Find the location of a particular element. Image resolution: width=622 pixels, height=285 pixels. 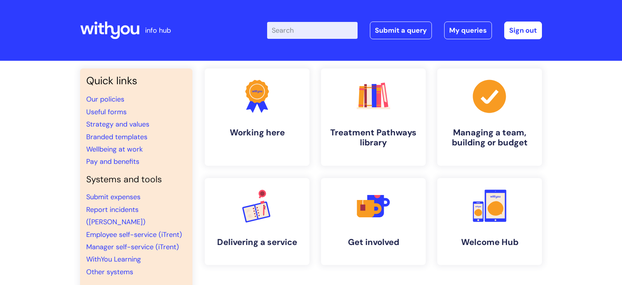

a: Branded templates is located at coordinates (117, 137).